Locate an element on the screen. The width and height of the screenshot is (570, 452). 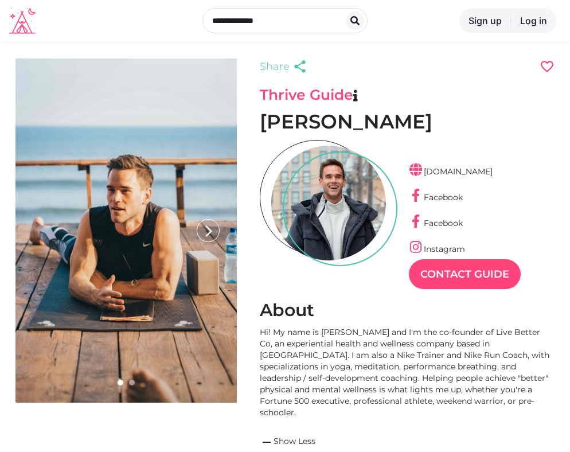
a: Contact Guide is located at coordinates (465, 274).